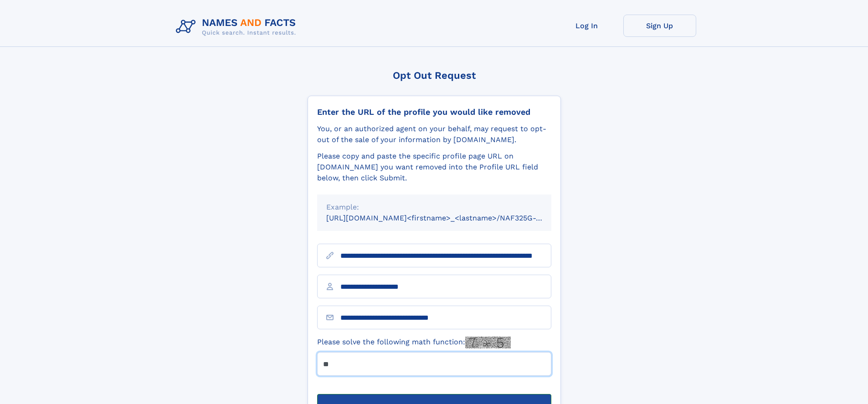 The image size is (868, 404). I want to click on div: You, or an authorized agent on your behalf, may request to opt-out of the sale of your informatio..., so click(434, 134).